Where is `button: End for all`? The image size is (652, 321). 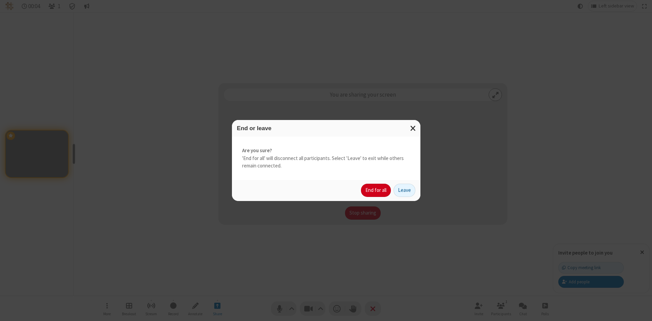 button: End for all is located at coordinates (376, 191).